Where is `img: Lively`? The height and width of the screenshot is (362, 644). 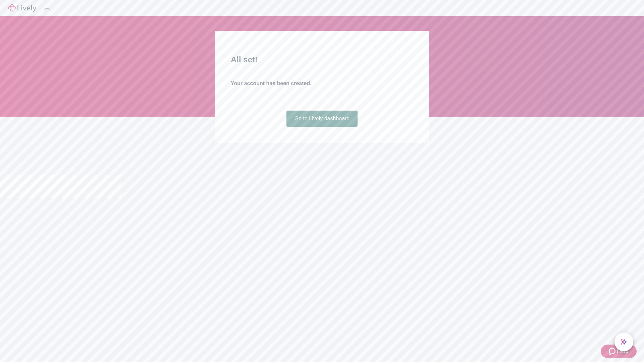
img: Lively is located at coordinates (22, 8).